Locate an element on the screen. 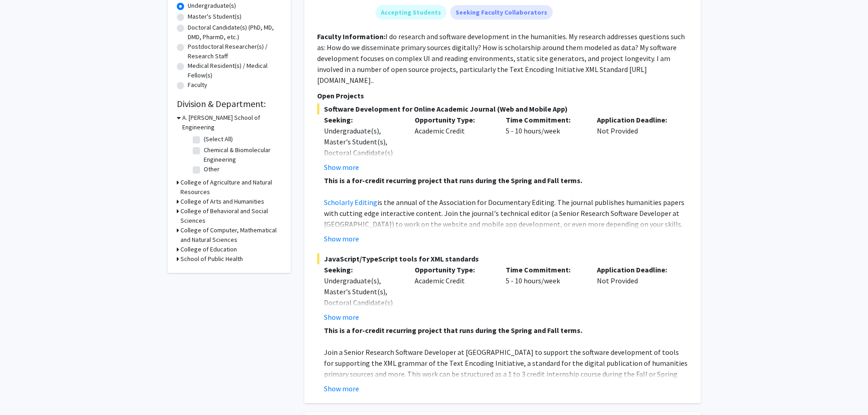 The width and height of the screenshot is (868, 415). label: Doctoral Candidate(s) (PhD, MD, DMD, PharmD, etc.) is located at coordinates (234, 33).